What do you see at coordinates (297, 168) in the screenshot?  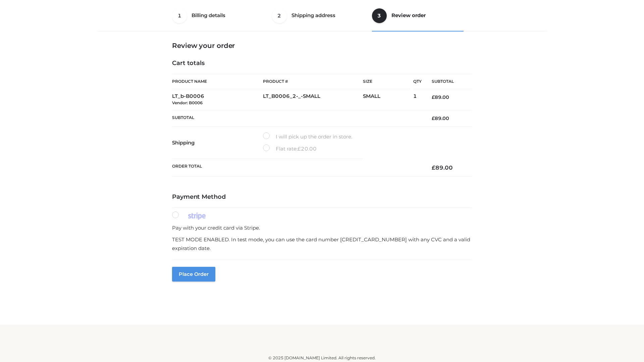 I see `th: Order Total` at bounding box center [297, 168].